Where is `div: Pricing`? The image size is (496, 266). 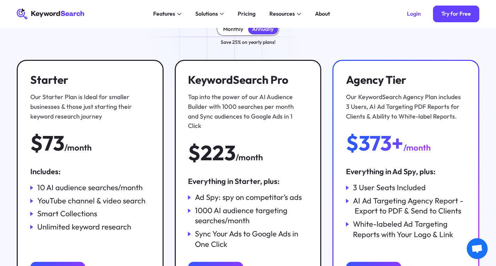 div: Pricing is located at coordinates (246, 14).